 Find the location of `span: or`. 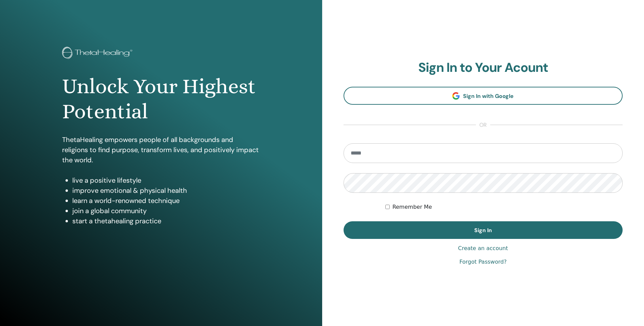

span: or is located at coordinates (483, 125).